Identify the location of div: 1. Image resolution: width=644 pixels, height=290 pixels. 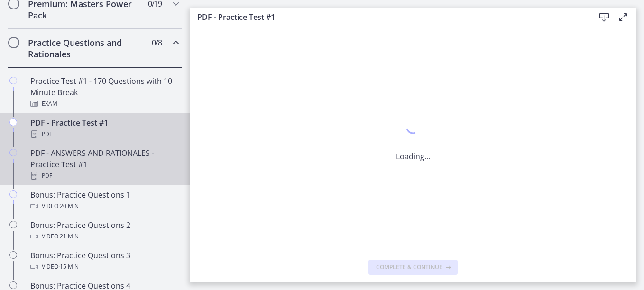
(413, 128).